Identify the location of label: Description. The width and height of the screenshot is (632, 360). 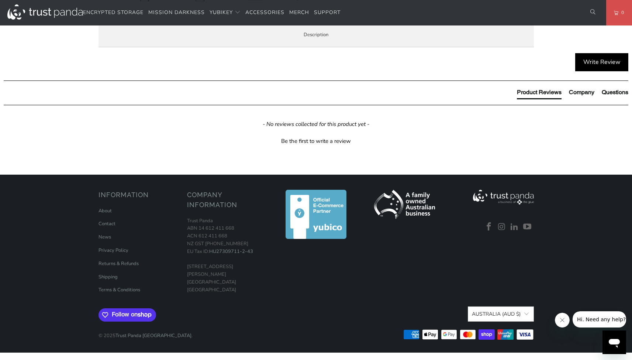
(316, 35).